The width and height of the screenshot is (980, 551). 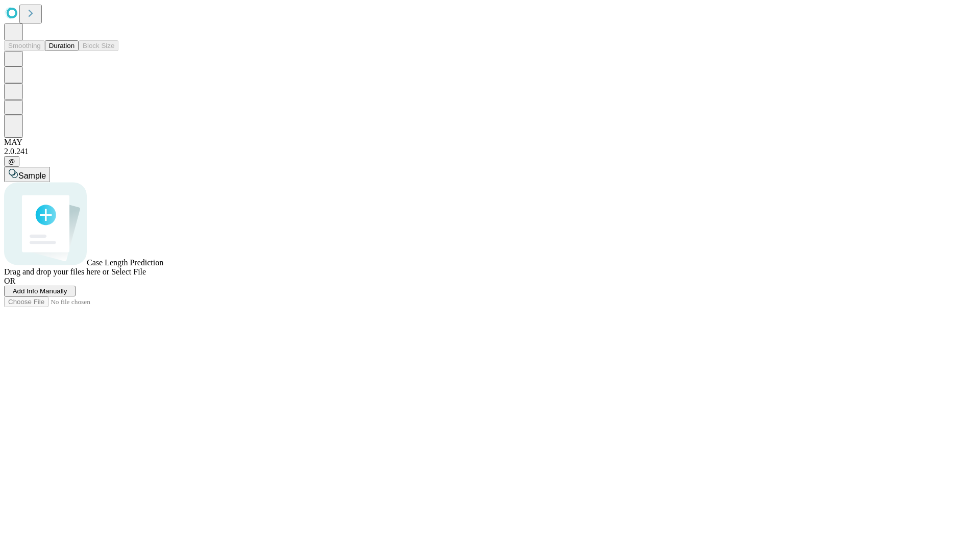 What do you see at coordinates (25, 45) in the screenshot?
I see `button: Smoothing` at bounding box center [25, 45].